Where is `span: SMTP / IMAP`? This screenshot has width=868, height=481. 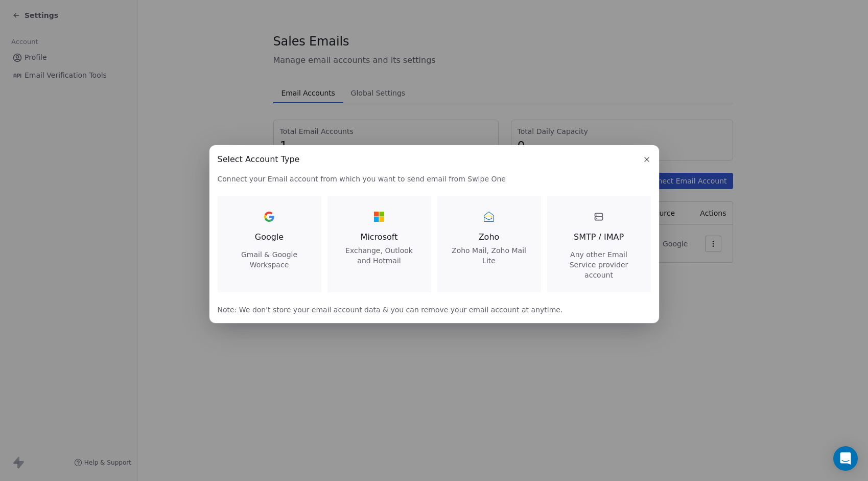
span: SMTP / IMAP is located at coordinates (598, 237).